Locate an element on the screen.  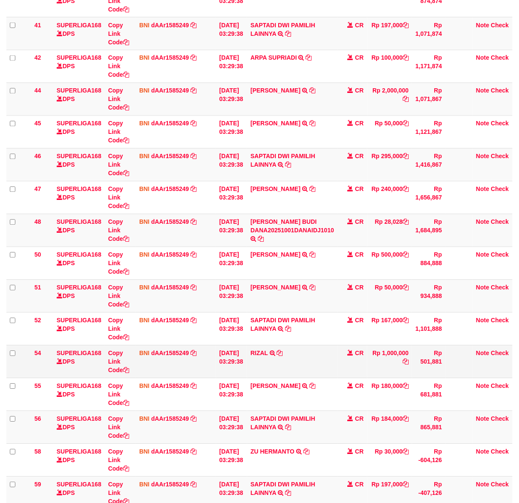
span: 41 is located at coordinates (38, 25).